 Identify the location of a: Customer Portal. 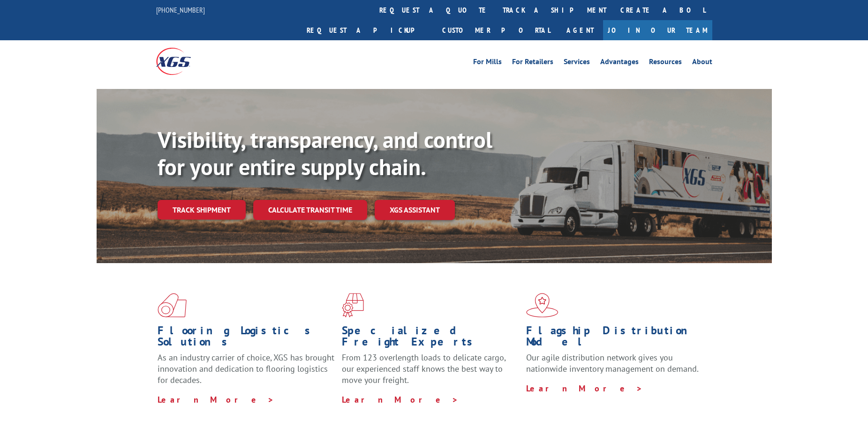
(496, 30).